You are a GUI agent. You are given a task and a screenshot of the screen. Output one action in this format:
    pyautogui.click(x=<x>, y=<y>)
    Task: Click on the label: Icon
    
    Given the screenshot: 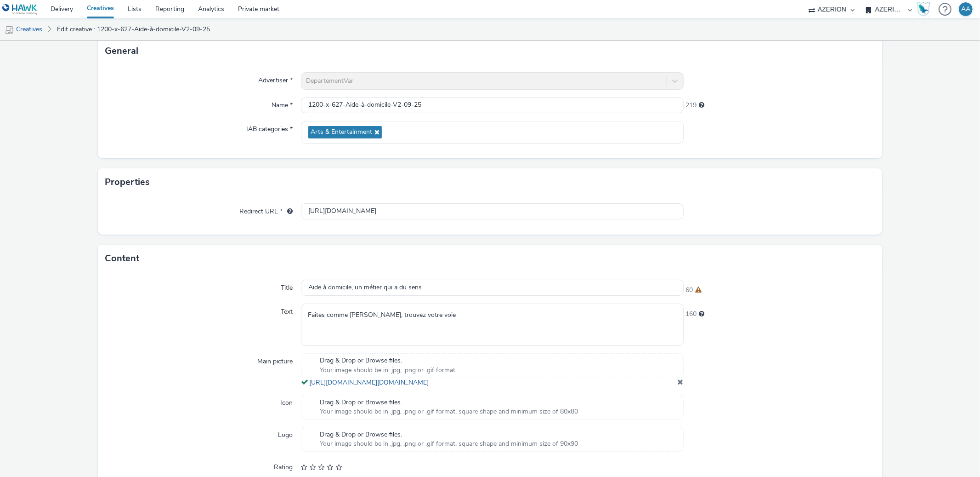 What is the action you would take?
    pyautogui.click(x=286, y=401)
    